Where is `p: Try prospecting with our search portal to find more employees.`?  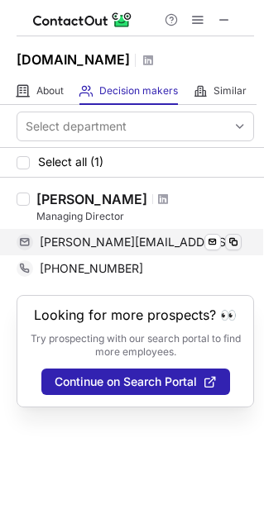 p: Try prospecting with our search portal to find more employees. is located at coordinates (135, 346).